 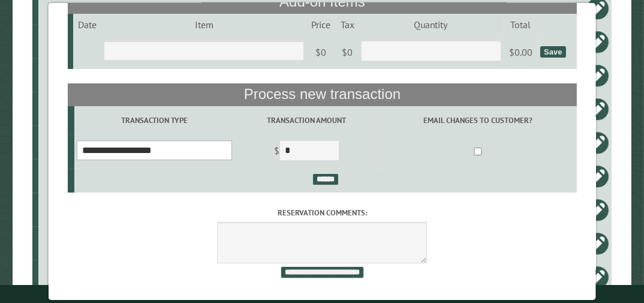 I want to click on div: 20, so click(x=82, y=9).